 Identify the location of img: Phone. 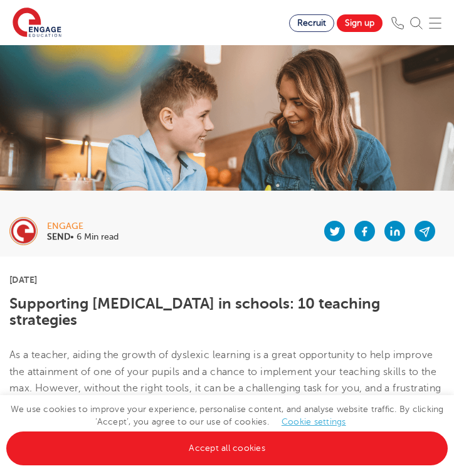
(398, 23).